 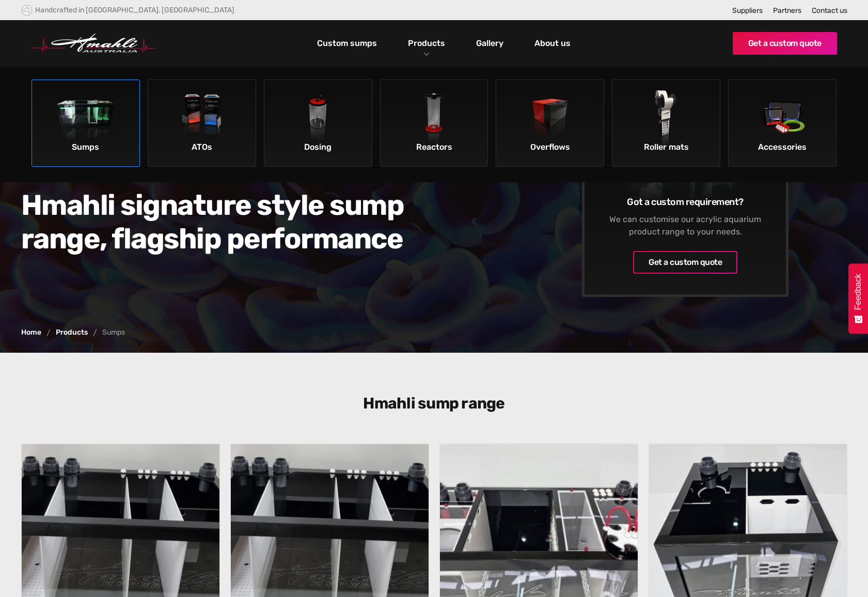 What do you see at coordinates (434, 125) in the screenshot?
I see `nav: Products` at bounding box center [434, 125].